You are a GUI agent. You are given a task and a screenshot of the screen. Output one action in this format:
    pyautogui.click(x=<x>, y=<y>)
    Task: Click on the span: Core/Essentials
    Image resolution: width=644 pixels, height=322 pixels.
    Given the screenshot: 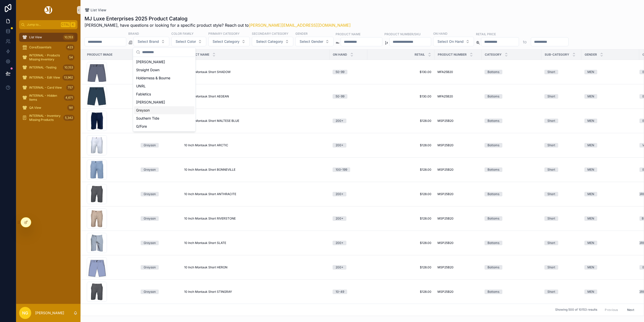 What is the action you would take?
    pyautogui.click(x=40, y=47)
    